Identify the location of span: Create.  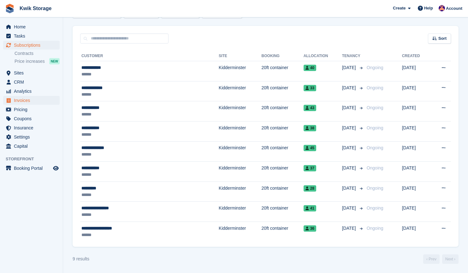
(399, 8).